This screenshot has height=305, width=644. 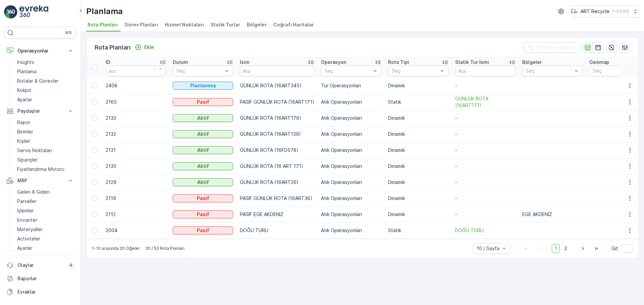 I want to click on span: 2, so click(x=565, y=249).